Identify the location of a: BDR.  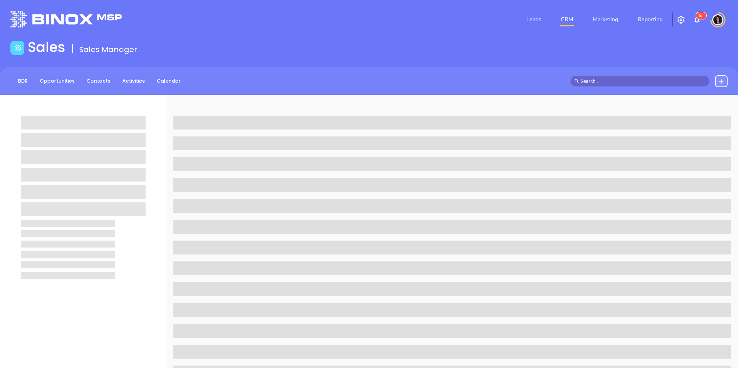
(23, 81).